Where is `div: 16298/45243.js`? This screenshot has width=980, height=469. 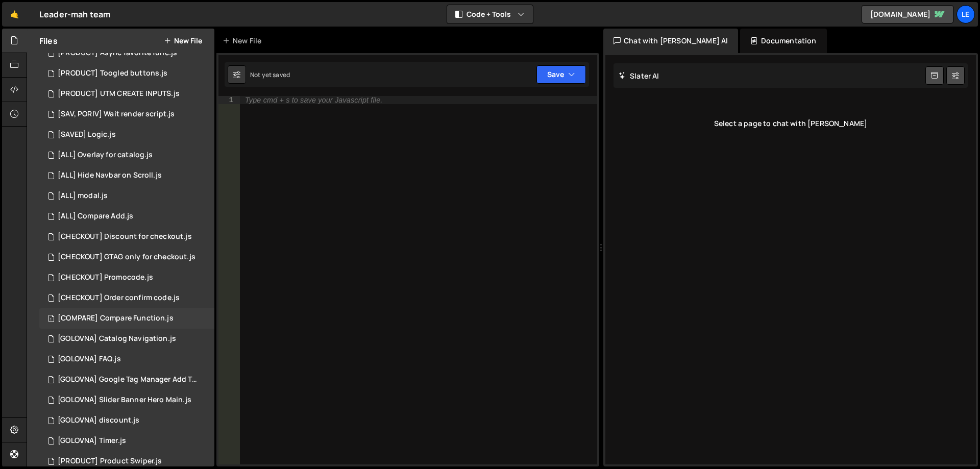 div: 16298/45243.js is located at coordinates (127, 237).